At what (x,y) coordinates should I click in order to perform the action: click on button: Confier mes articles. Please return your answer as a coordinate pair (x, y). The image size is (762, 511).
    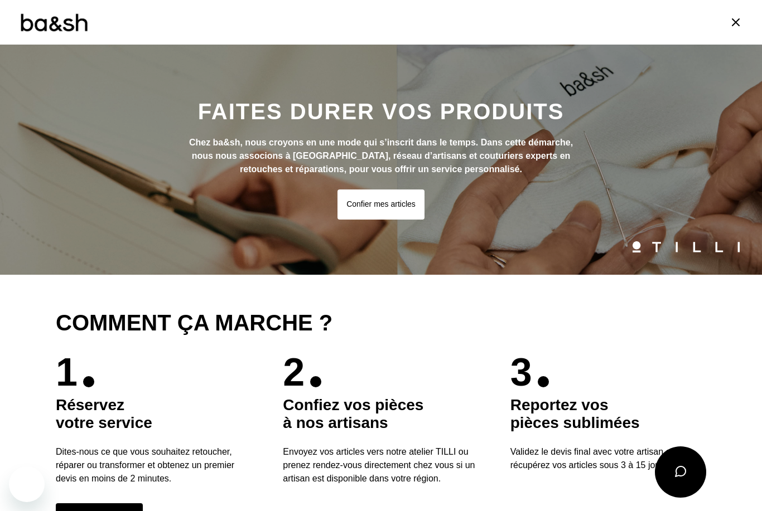
    Looking at the image, I should click on (381, 205).